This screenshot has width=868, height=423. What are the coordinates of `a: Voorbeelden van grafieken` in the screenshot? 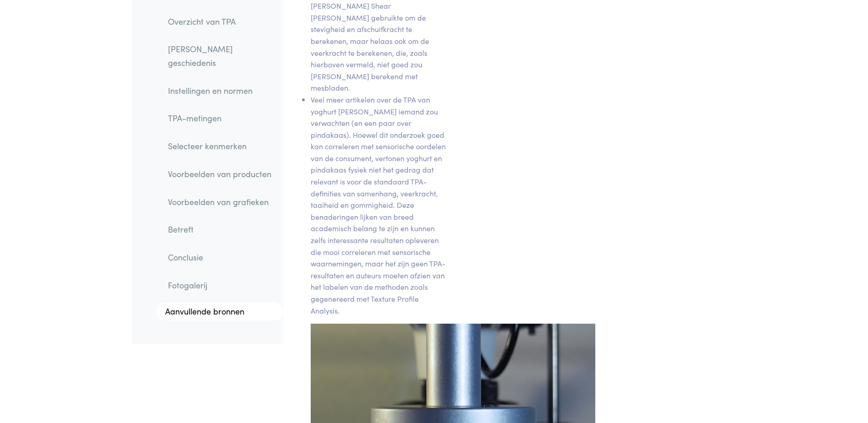 It's located at (222, 201).